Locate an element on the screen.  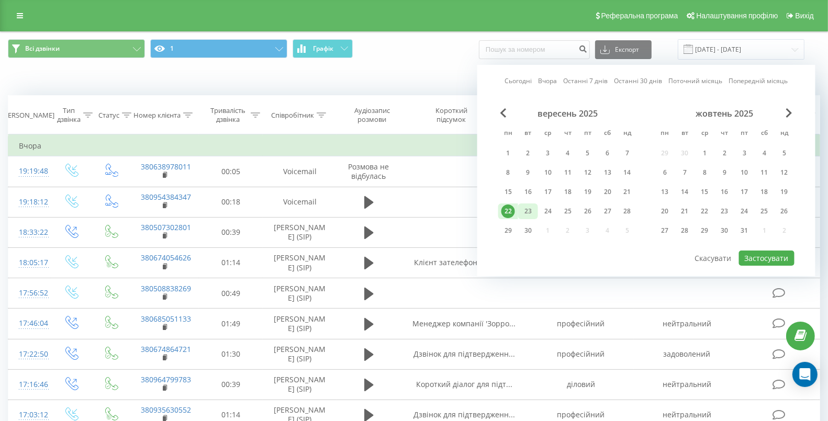
div: ср 24 вер 2025 р. is located at coordinates (548, 211).